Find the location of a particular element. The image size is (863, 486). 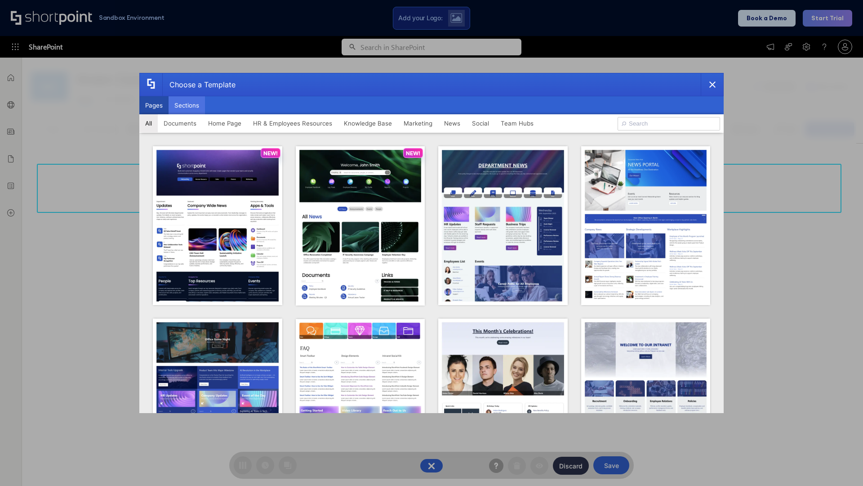

button: All is located at coordinates (148, 123).